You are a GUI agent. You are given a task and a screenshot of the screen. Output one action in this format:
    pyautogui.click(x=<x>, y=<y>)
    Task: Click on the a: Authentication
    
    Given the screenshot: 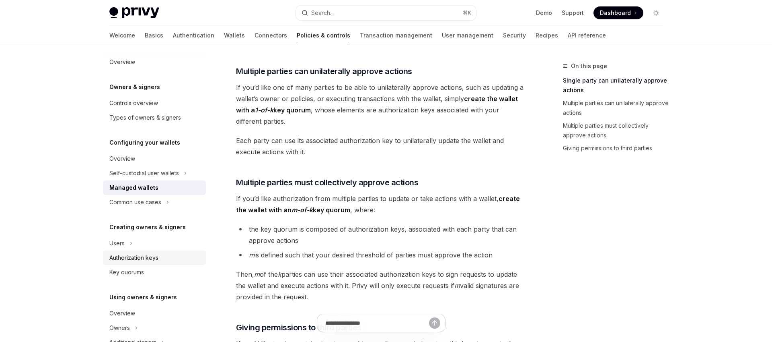 What is the action you would take?
    pyautogui.click(x=193, y=35)
    